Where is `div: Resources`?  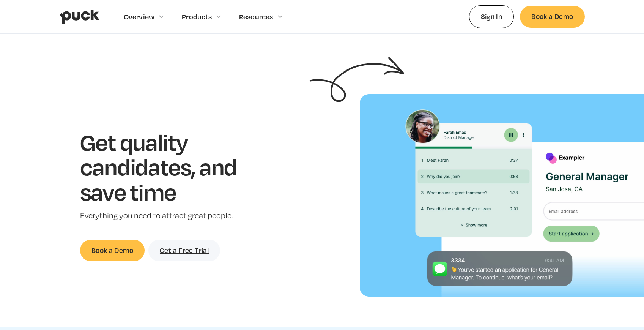
div: Resources is located at coordinates (256, 17).